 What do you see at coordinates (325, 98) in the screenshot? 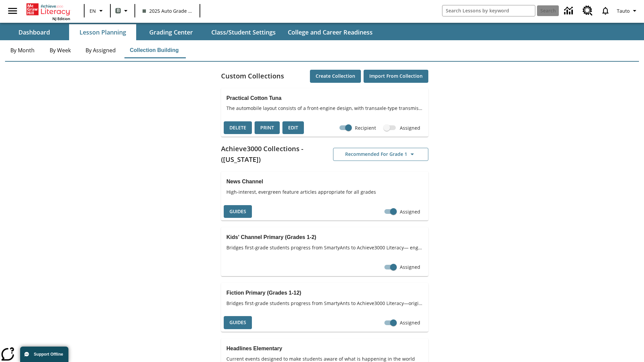
I see `h3: Practical Cotton Tuna` at bounding box center [325, 98].